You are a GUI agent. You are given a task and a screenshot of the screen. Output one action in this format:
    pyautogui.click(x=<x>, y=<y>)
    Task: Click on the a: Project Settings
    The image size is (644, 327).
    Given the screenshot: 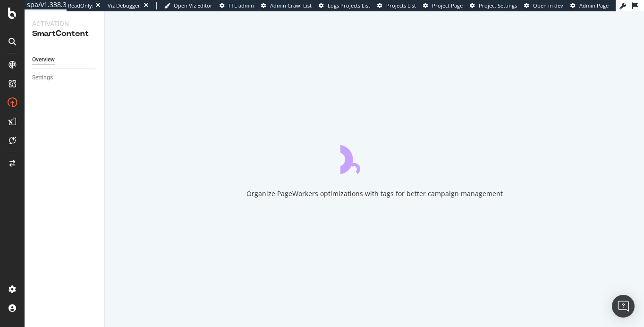 What is the action you would take?
    pyautogui.click(x=493, y=6)
    